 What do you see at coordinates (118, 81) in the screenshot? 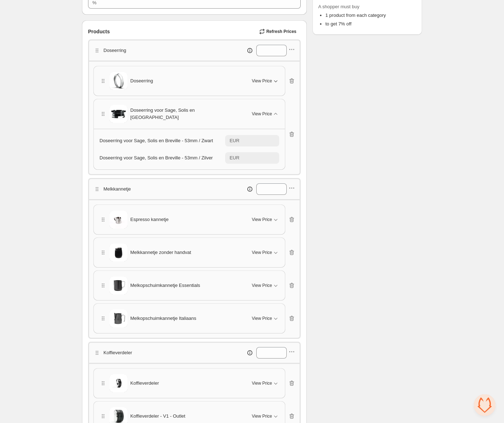
I see `img: Doseerring` at bounding box center [118, 81].